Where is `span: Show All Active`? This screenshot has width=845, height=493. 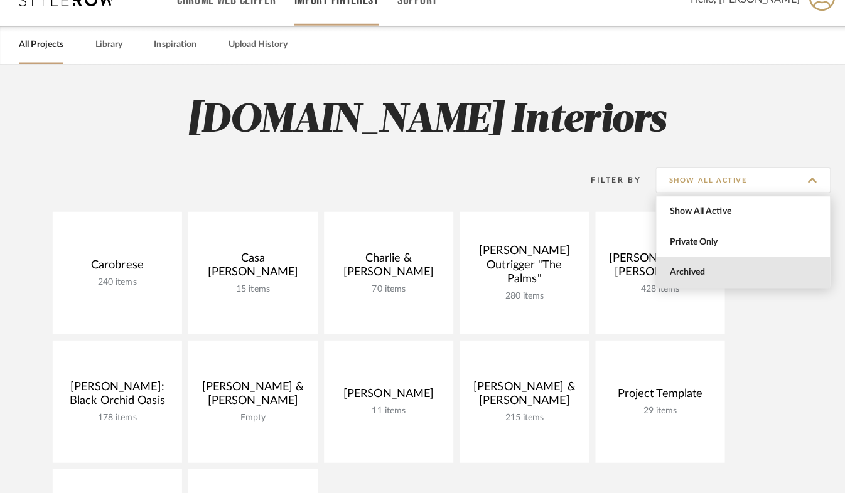 span: Show All Active is located at coordinates (737, 210).